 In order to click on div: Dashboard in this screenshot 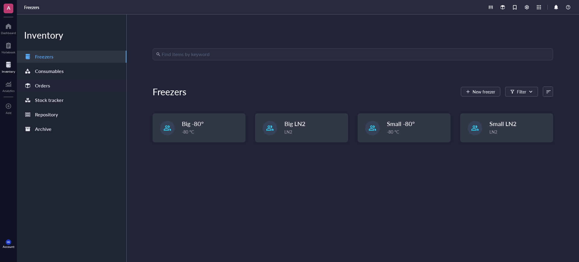, I will do `click(8, 33)`.